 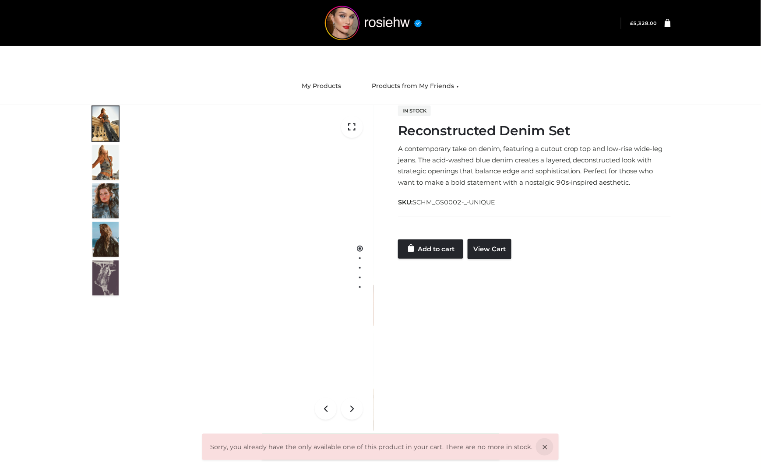 What do you see at coordinates (106, 162) in the screenshot?
I see `img: Screenshot-2025-03-19-at-9.09.10%E2%80%AFAM-scaled-1.jpg` at bounding box center [106, 162].